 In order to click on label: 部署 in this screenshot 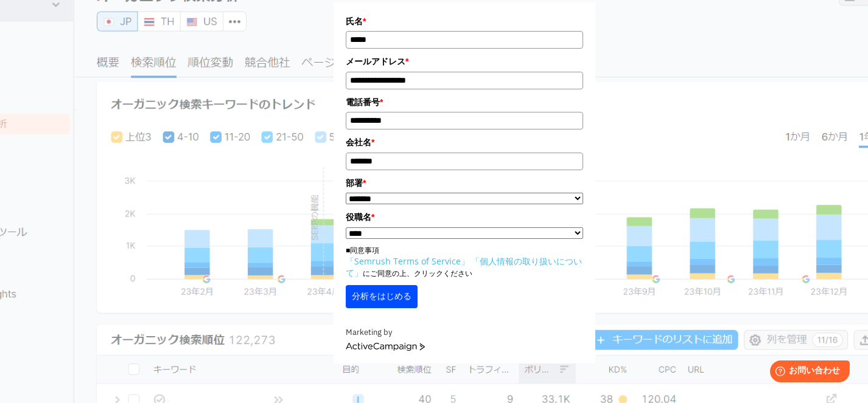, I will do `click(464, 183)`.